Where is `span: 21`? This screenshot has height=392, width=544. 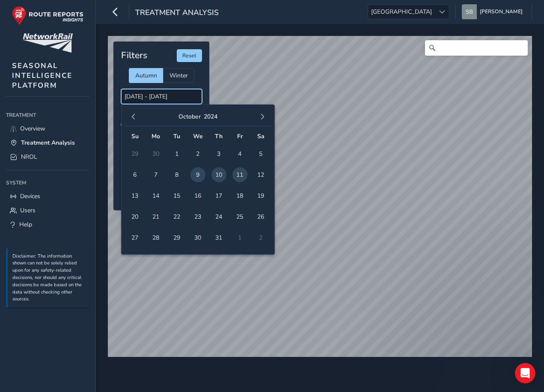
span: 21 is located at coordinates (156, 217).